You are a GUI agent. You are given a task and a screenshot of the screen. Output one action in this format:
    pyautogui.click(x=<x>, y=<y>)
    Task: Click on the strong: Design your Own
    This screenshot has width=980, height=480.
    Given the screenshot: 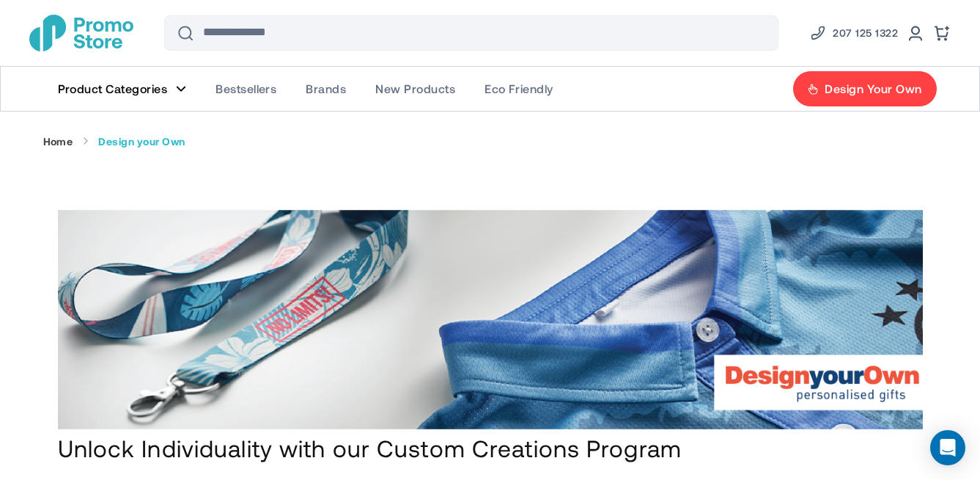 What is the action you would take?
    pyautogui.click(x=141, y=141)
    